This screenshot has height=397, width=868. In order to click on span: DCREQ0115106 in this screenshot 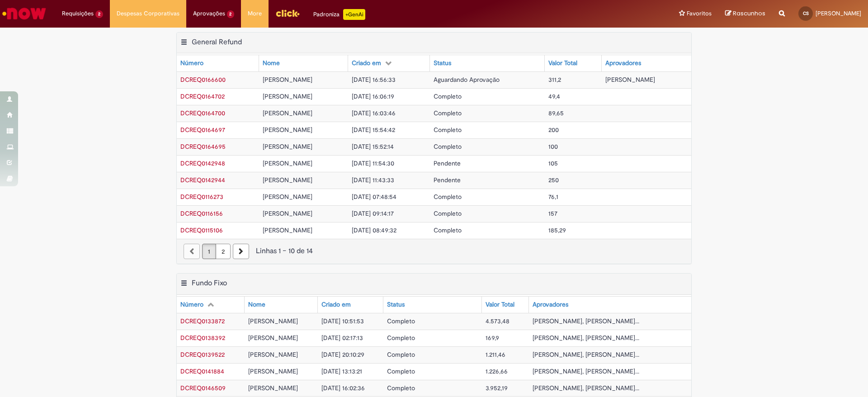, I will do `click(202, 230)`.